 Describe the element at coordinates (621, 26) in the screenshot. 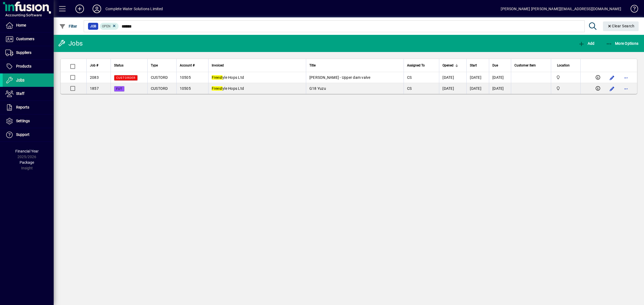

I see `button: Clear` at that location.